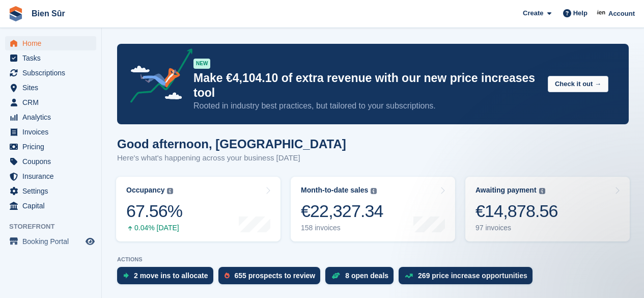 Image resolution: width=644 pixels, height=298 pixels. I want to click on span: Home, so click(53, 43).